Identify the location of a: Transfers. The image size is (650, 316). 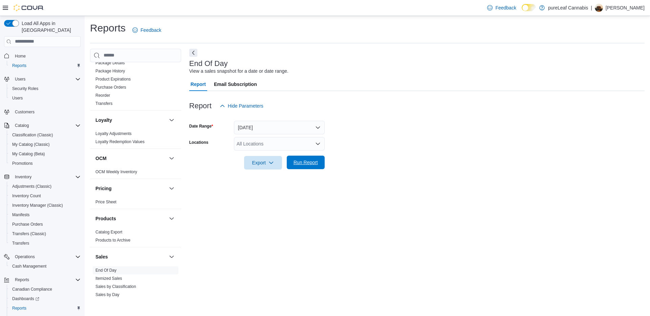
(104, 104).